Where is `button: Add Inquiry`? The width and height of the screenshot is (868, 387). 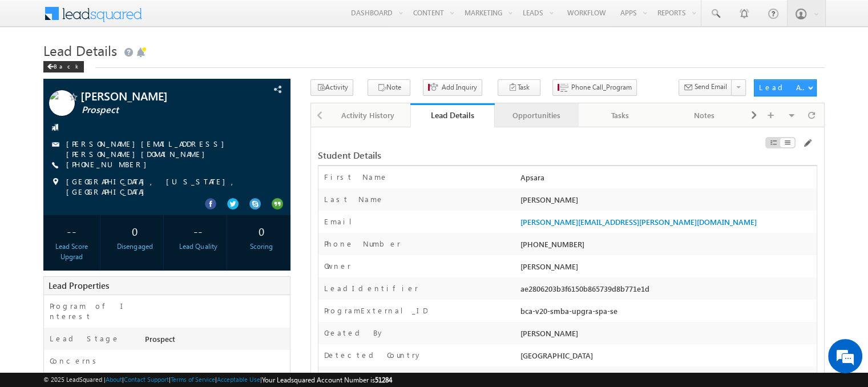
button: Add Inquiry is located at coordinates (453, 88).